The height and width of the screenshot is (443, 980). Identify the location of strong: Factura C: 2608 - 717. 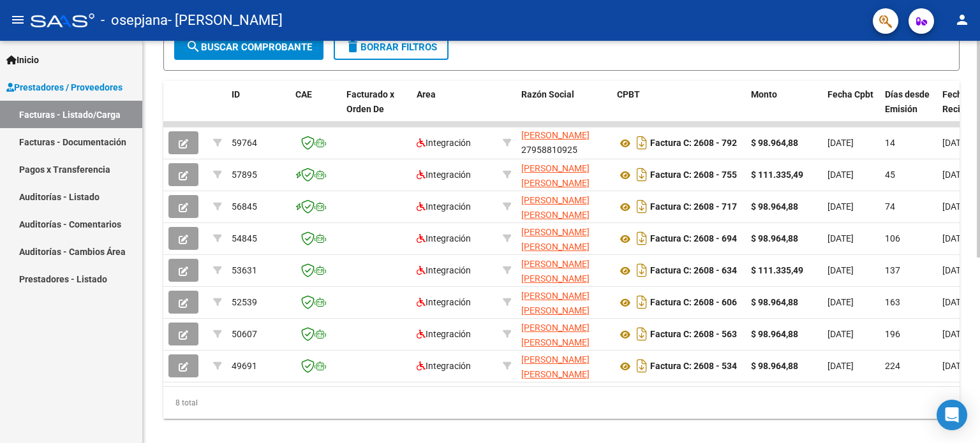
(694, 207).